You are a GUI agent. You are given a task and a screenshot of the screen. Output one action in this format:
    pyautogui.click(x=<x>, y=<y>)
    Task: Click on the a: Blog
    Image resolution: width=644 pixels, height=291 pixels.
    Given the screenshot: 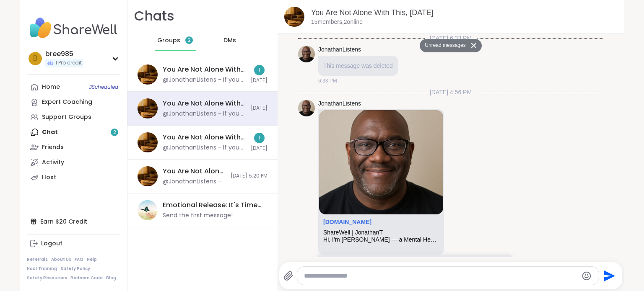 What is the action you would take?
    pyautogui.click(x=111, y=278)
    